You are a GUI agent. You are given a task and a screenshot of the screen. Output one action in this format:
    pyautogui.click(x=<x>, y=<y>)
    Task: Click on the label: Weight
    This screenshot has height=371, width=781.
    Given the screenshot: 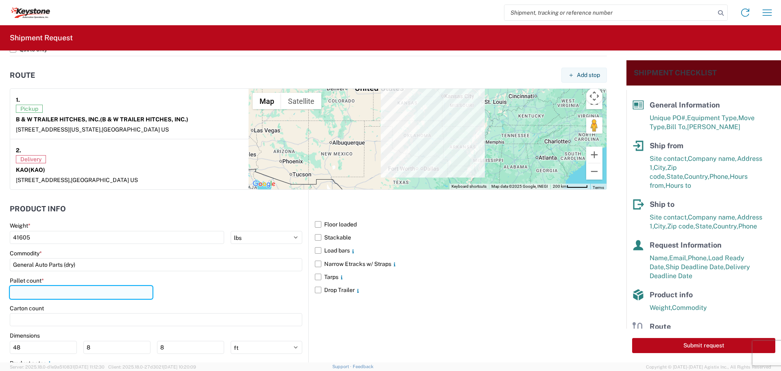 What is the action you would take?
    pyautogui.click(x=20, y=225)
    